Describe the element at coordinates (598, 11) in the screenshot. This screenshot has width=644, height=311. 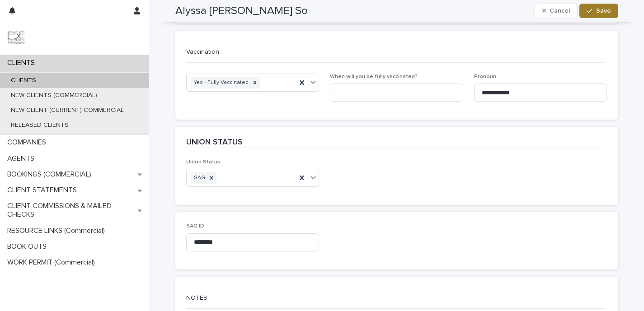
I see `button: Save` at that location.